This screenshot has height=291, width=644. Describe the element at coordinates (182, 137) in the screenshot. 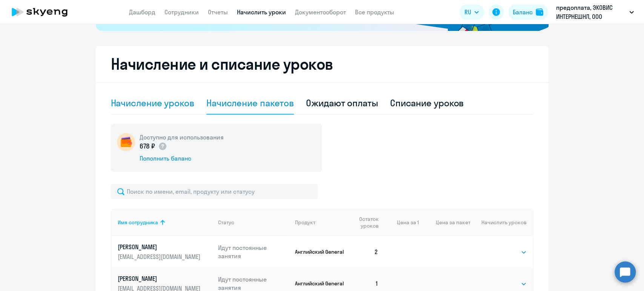

I see `h5: Доступно для использования` at that location.